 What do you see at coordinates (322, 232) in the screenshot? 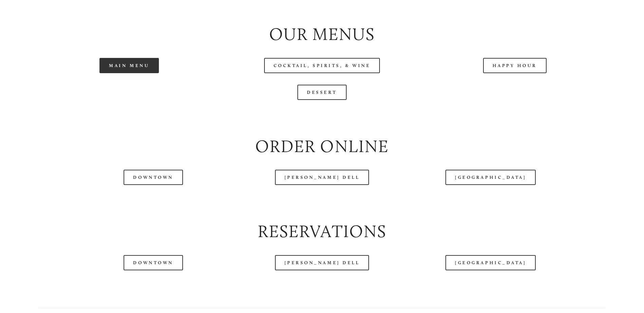
I see `h2: Reservations` at bounding box center [322, 232].